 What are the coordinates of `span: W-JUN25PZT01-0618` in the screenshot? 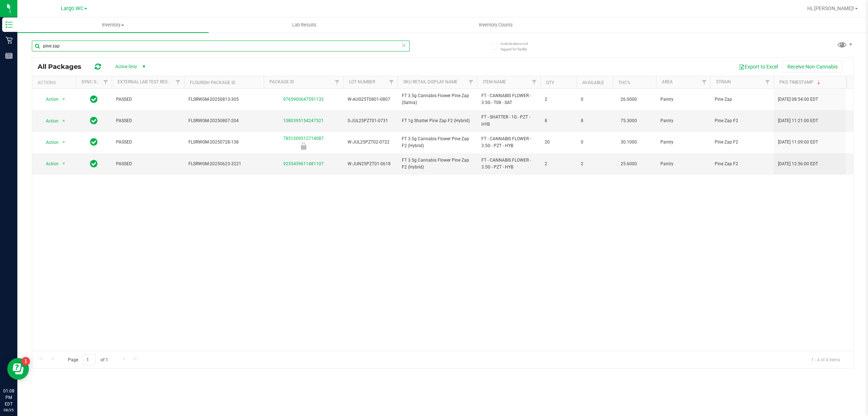 It's located at (371, 163).